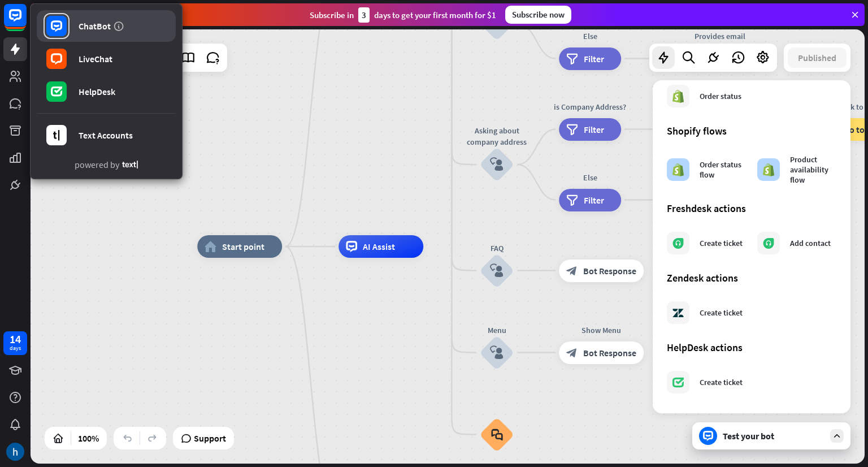 The width and height of the screenshot is (868, 467). I want to click on div: Product availability flow, so click(814, 170).